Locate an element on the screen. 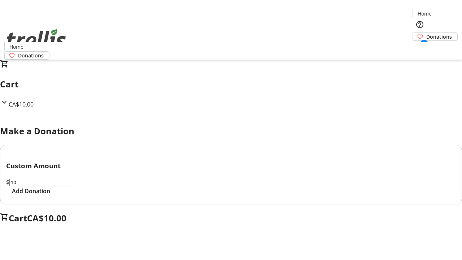 This screenshot has height=260, width=462. h3: Custom Amount is located at coordinates (231, 166).